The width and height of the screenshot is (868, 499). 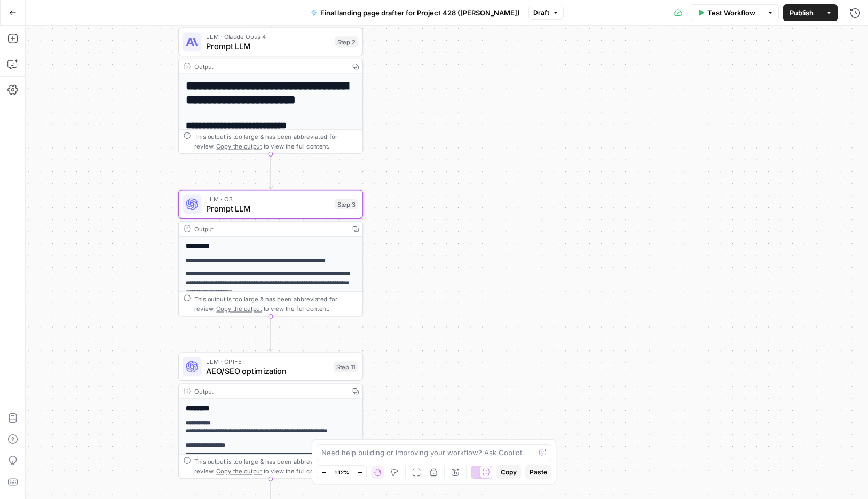 I want to click on div: Step 2, so click(x=346, y=41).